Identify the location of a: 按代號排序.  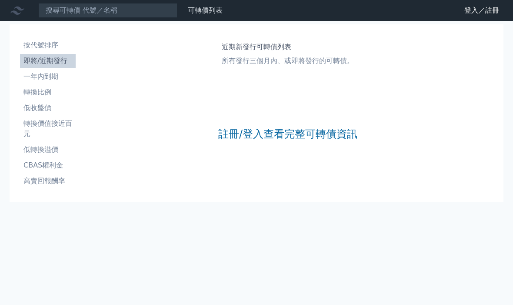
(48, 45).